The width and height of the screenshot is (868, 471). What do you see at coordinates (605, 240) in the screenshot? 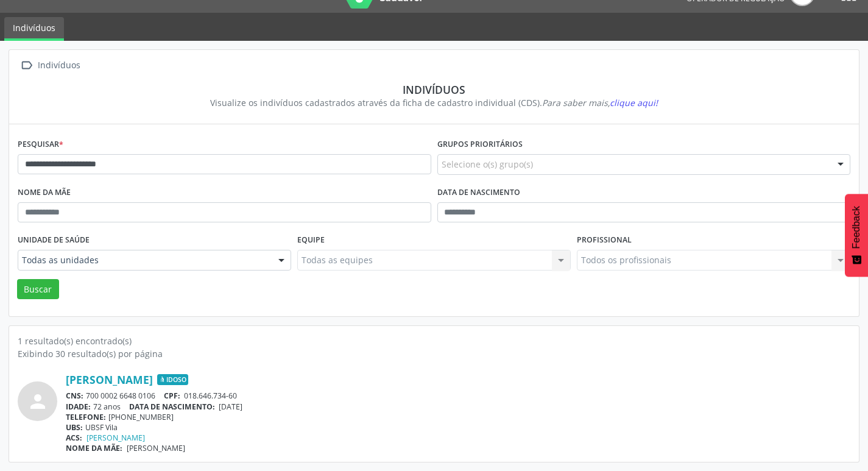
I see `label: Profissional` at bounding box center [605, 240].